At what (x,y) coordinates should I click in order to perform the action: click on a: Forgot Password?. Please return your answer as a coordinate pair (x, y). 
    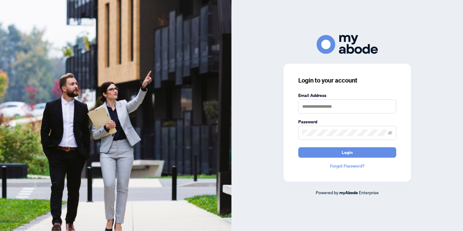
    Looking at the image, I should click on (347, 166).